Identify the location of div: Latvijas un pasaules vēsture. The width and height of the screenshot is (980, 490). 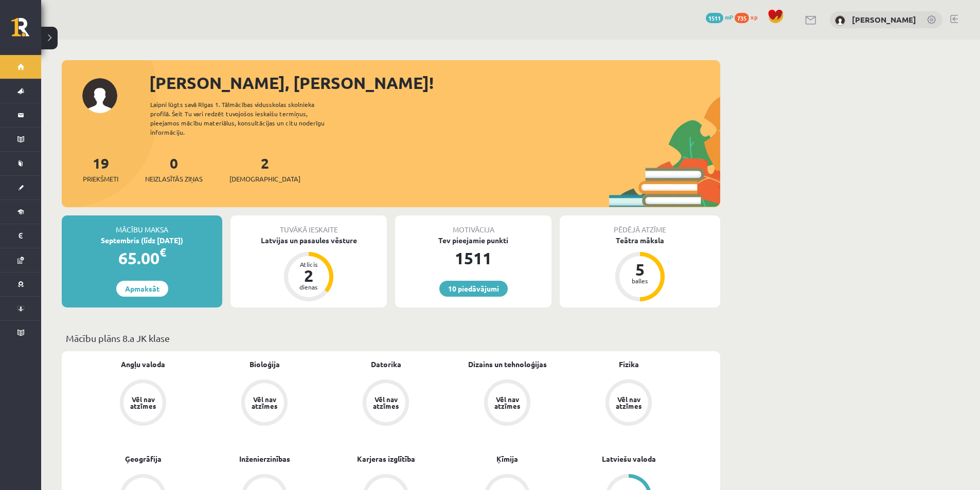
(309, 240).